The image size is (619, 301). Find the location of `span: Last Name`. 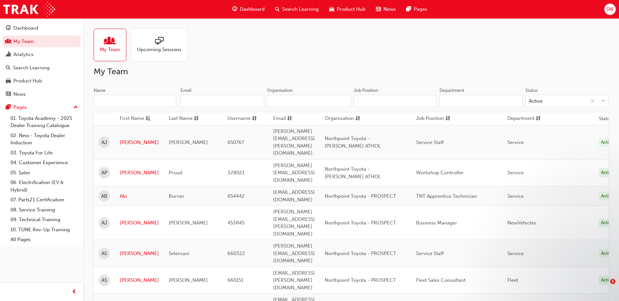

span: Last Name is located at coordinates (180, 119).